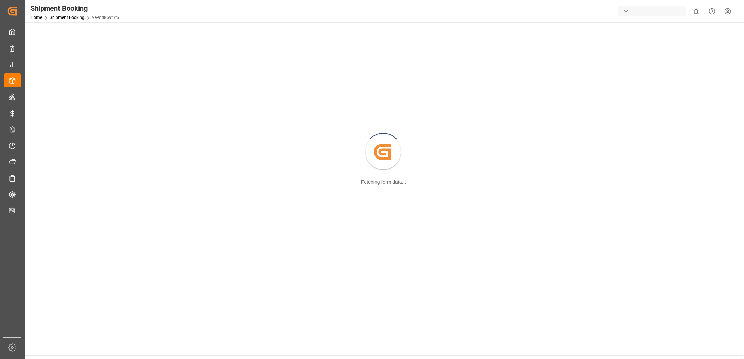 The height and width of the screenshot is (359, 744). I want to click on button: Help Center, so click(711, 11).